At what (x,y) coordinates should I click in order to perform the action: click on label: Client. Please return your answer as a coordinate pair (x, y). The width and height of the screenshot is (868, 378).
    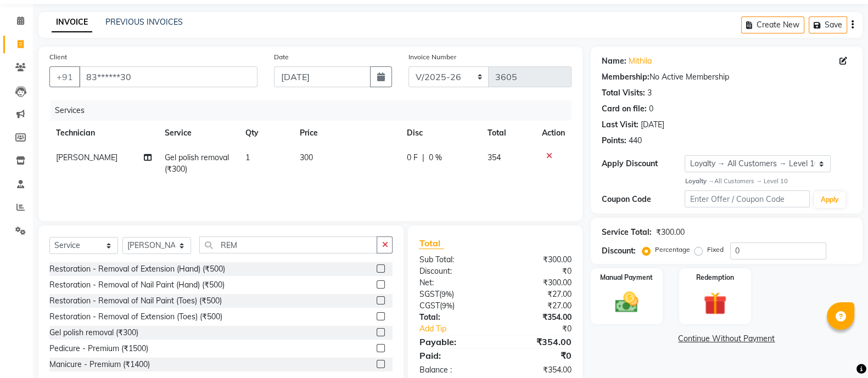
    Looking at the image, I should click on (58, 57).